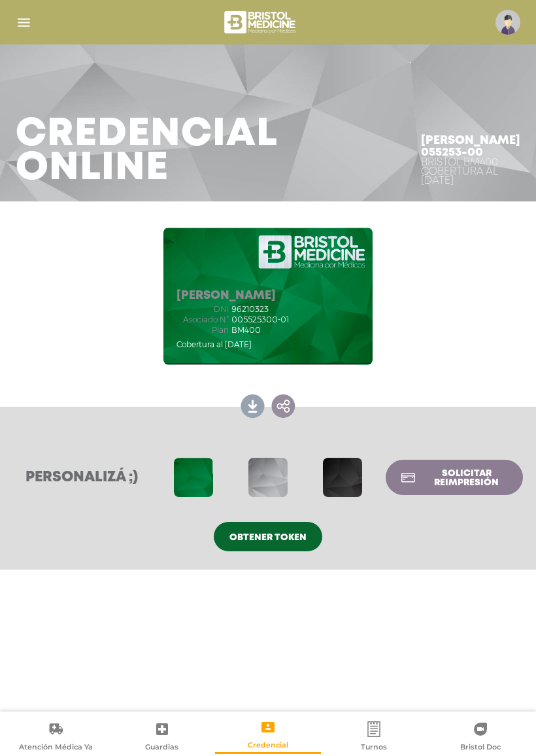 The image size is (536, 756). Describe the element at coordinates (203, 331) in the screenshot. I see `span: Plan` at that location.